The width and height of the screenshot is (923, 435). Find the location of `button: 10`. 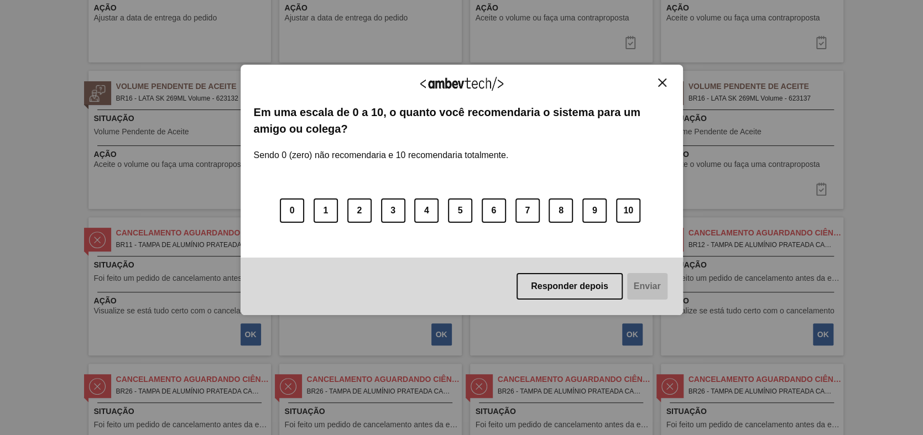

button: 10 is located at coordinates (628, 211).